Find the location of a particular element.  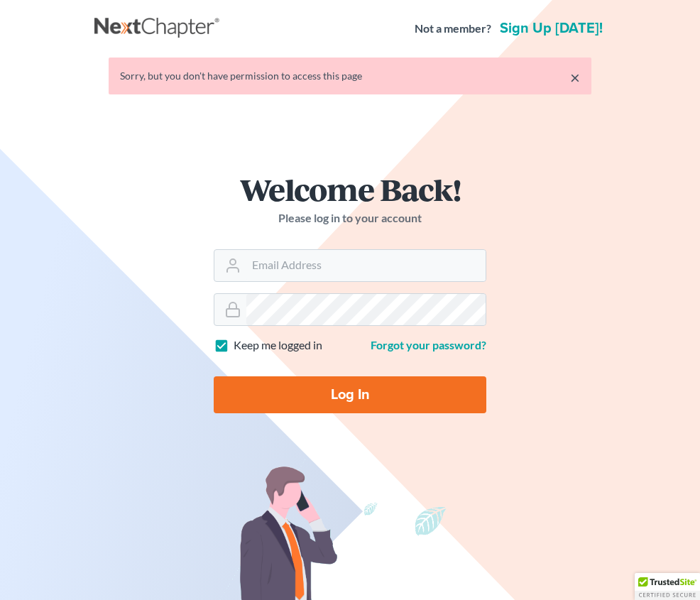

strong: Not a member? is located at coordinates (453, 29).